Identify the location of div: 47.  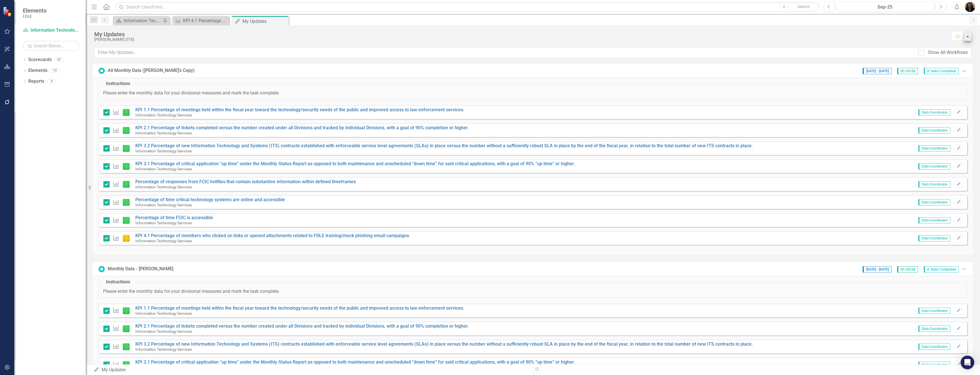
(59, 59).